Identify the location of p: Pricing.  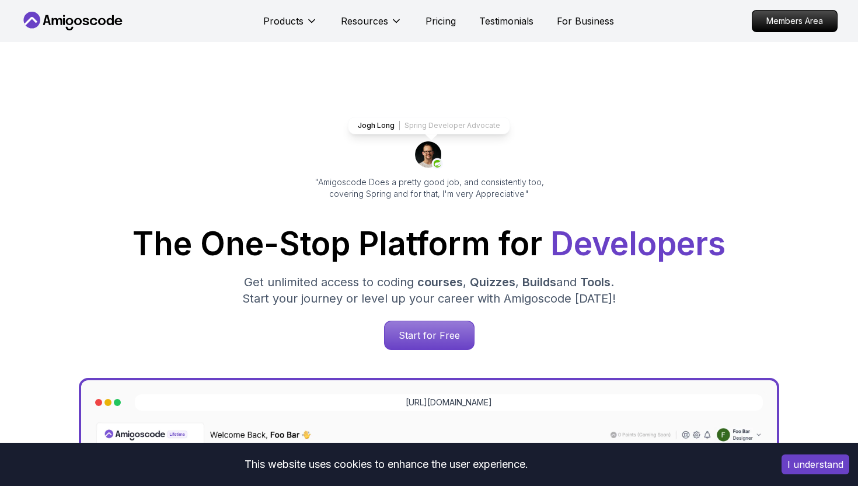
(441, 21).